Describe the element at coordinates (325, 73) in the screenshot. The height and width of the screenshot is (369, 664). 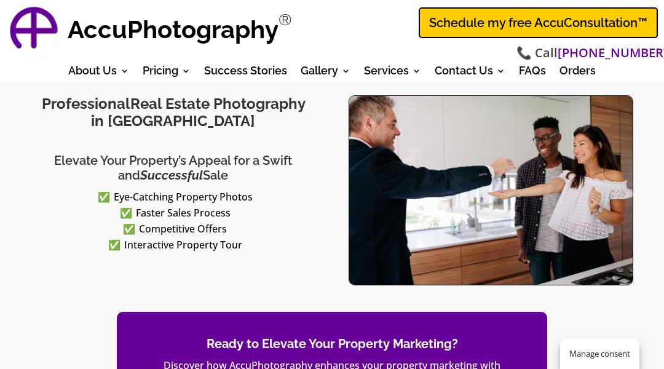
I see `a: Gallery` at that location.